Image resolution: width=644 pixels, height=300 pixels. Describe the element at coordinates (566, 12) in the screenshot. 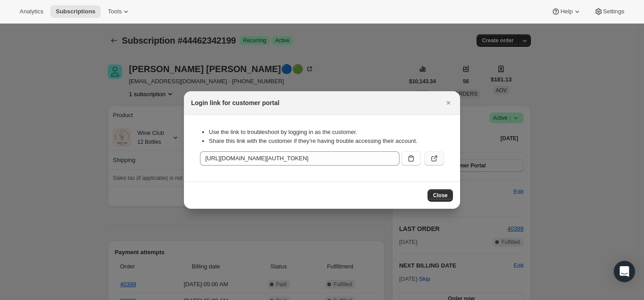

I see `span: Help` at that location.